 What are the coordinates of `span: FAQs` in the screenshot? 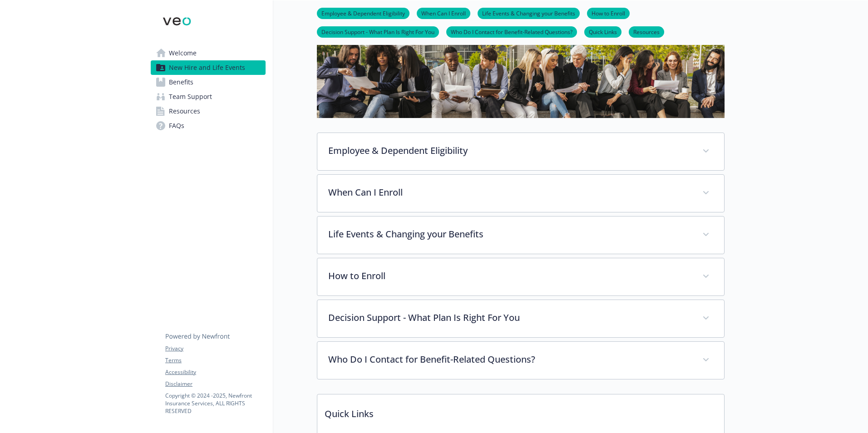 It's located at (177, 126).